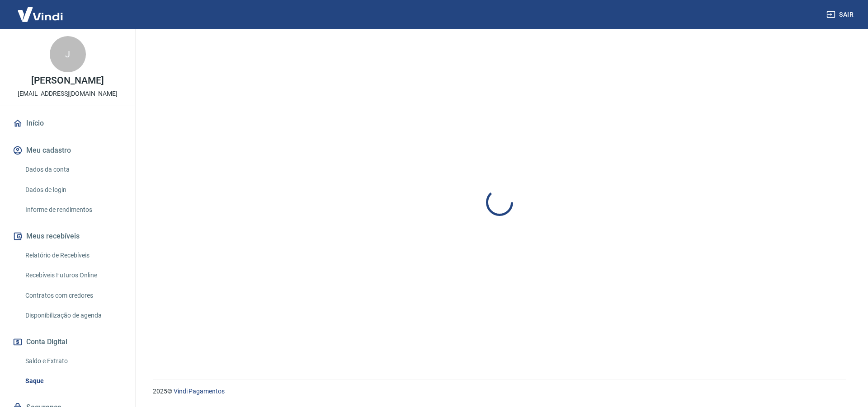 This screenshot has width=868, height=407. I want to click on a: Recebíveis Futuros Online, so click(73, 275).